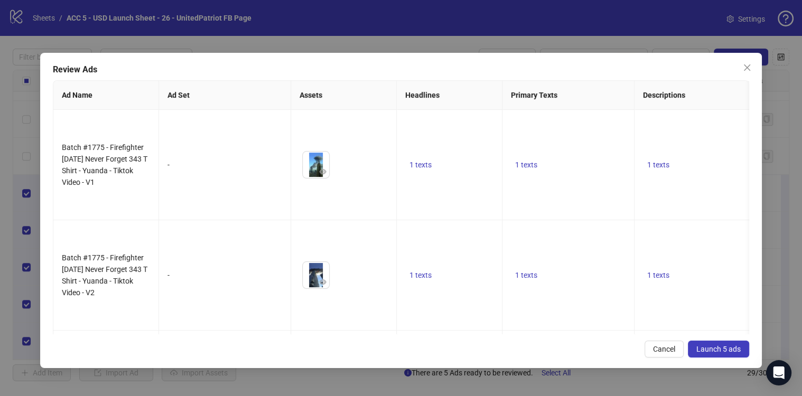 This screenshot has height=396, width=802. I want to click on th: Primary Texts, so click(569, 95).